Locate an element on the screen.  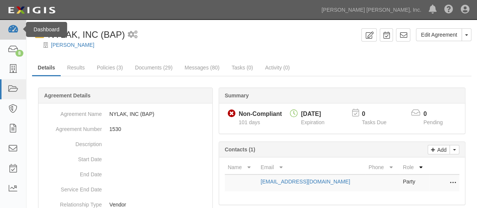
a: Add is located at coordinates (438, 149).